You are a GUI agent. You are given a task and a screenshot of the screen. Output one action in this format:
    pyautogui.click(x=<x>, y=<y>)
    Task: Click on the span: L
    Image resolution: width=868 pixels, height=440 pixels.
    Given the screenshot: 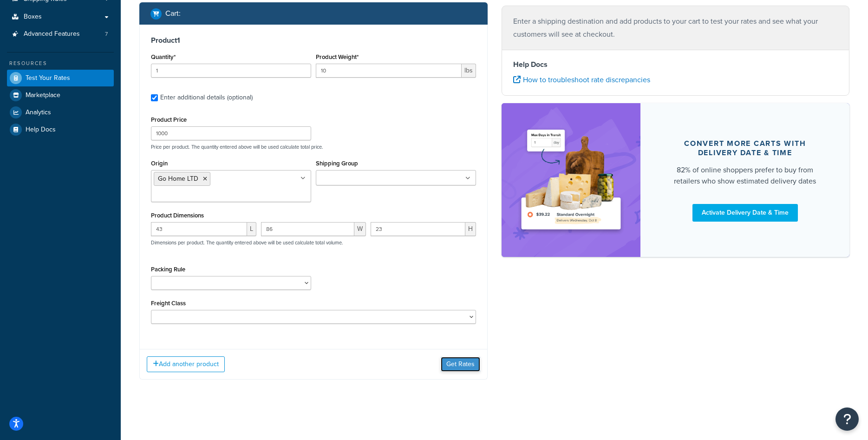 What is the action you would take?
    pyautogui.click(x=252, y=229)
    